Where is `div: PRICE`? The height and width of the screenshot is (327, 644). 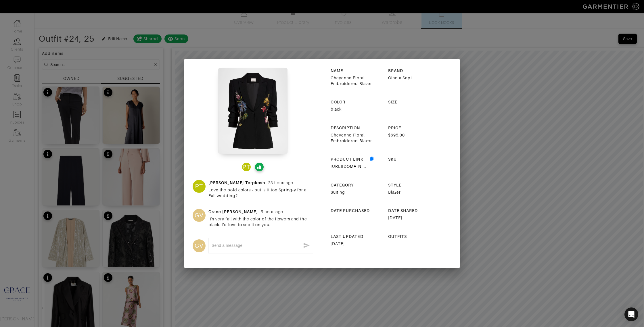 div: PRICE is located at coordinates (415, 128).